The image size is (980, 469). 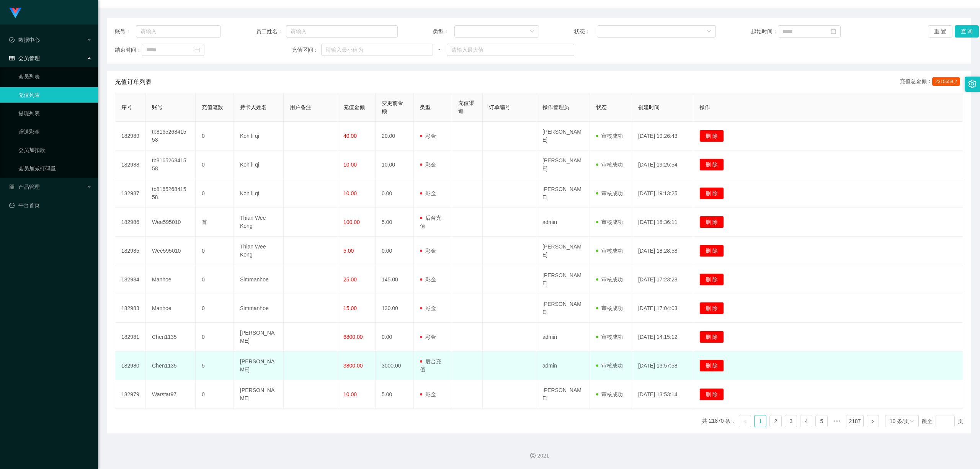 What do you see at coordinates (131, 366) in the screenshot?
I see `td: 182980` at bounding box center [131, 366].